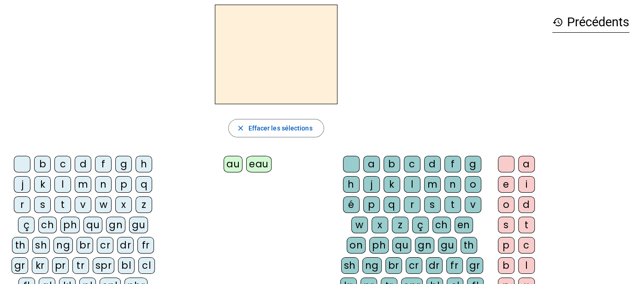 The height and width of the screenshot is (284, 644). What do you see at coordinates (60, 266) in the screenshot?
I see `div: pr` at bounding box center [60, 266].